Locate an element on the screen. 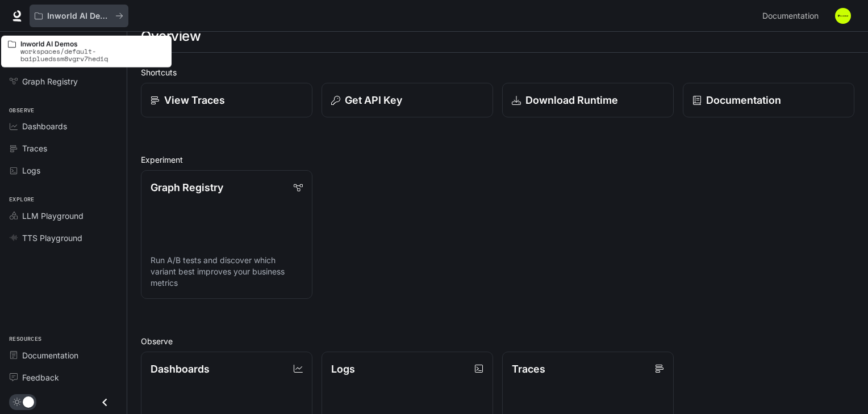 This screenshot has width=868, height=414. a: Feedback is located at coordinates (63, 377).